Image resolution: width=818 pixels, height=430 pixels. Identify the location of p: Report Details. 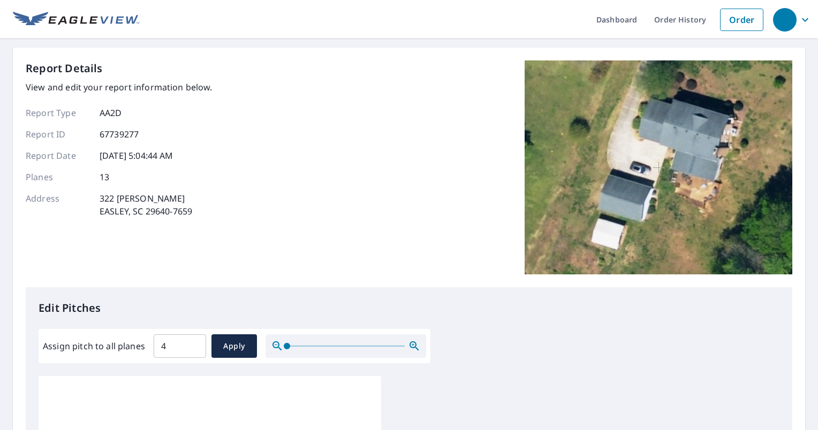
(64, 68).